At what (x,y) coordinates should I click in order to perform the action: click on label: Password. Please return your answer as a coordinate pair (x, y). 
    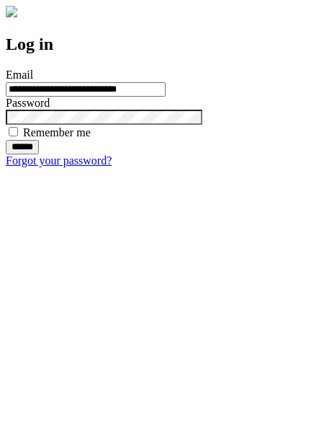
    Looking at the image, I should click on (27, 102).